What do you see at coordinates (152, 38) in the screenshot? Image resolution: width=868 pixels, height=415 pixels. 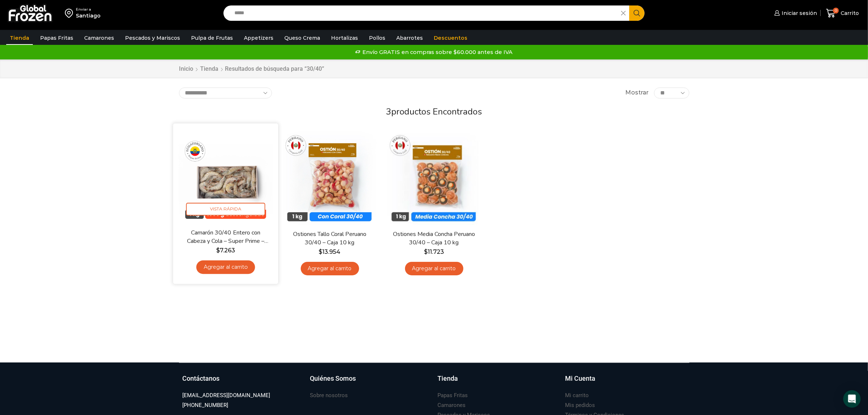 I see `a: Pescados y Mariscos` at bounding box center [152, 38].